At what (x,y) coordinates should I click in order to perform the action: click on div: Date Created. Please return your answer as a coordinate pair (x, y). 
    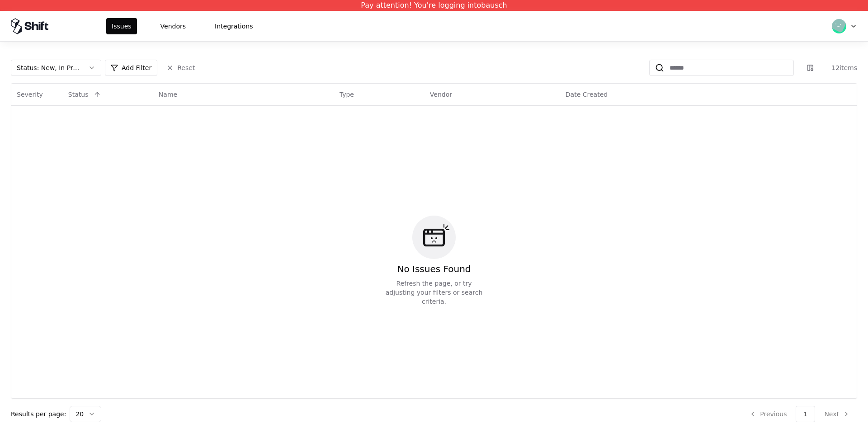
    Looking at the image, I should click on (587, 95).